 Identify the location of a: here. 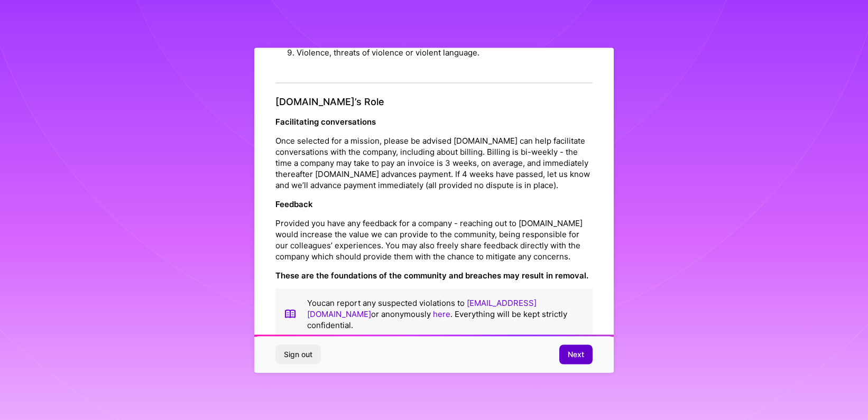
(441, 314).